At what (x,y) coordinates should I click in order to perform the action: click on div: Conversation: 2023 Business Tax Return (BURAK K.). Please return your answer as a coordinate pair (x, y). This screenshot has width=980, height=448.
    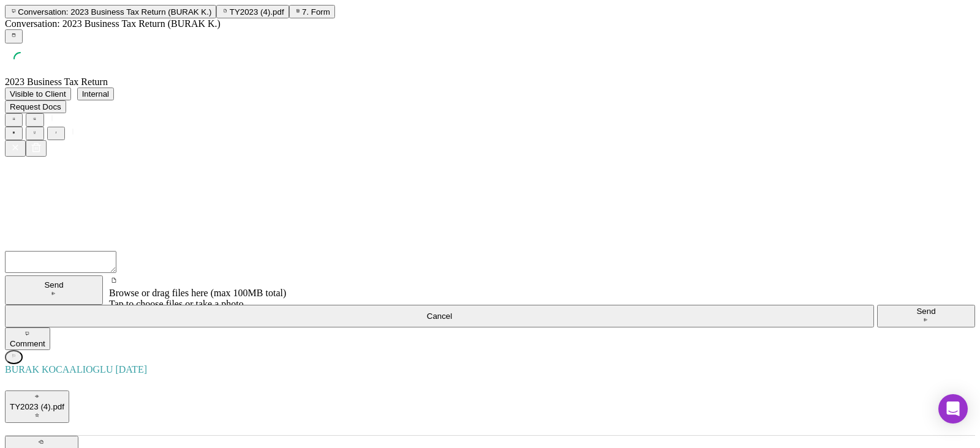
    Looking at the image, I should click on (490, 24).